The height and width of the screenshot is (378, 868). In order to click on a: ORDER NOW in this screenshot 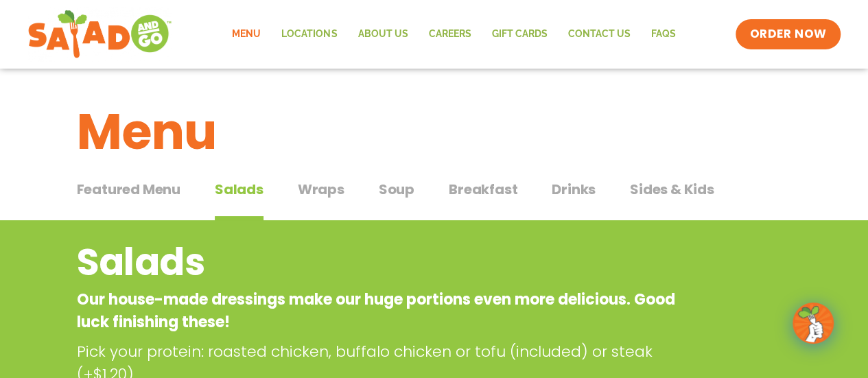, I will do `click(788, 34)`.